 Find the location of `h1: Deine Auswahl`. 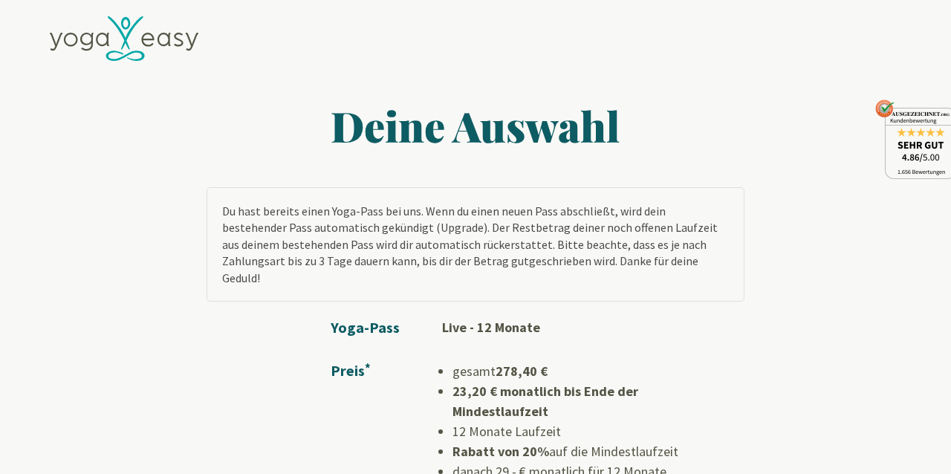

h1: Deine Auswahl is located at coordinates (476, 126).